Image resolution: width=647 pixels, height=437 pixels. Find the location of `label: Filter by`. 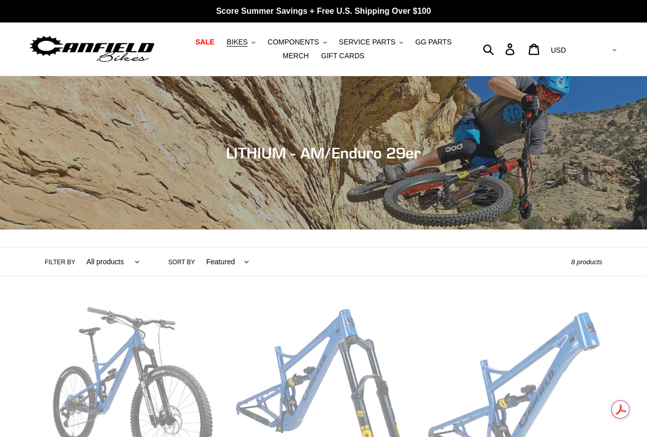

label: Filter by is located at coordinates (60, 262).